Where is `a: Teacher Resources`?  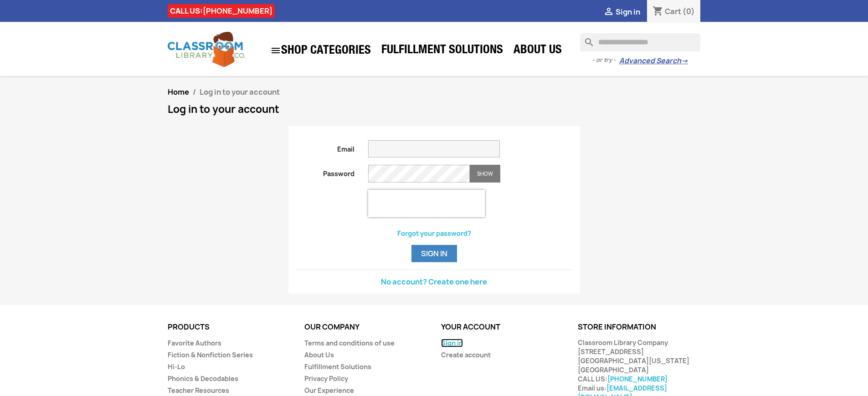
a: Teacher Resources is located at coordinates (198, 390).